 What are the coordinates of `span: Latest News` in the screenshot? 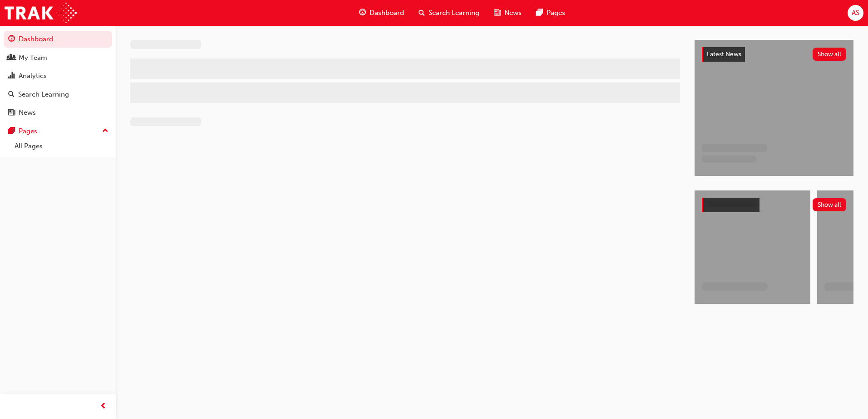 It's located at (724, 54).